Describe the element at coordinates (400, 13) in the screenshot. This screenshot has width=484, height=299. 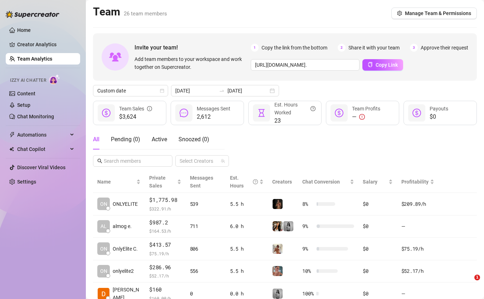
I see `span: setting` at that location.